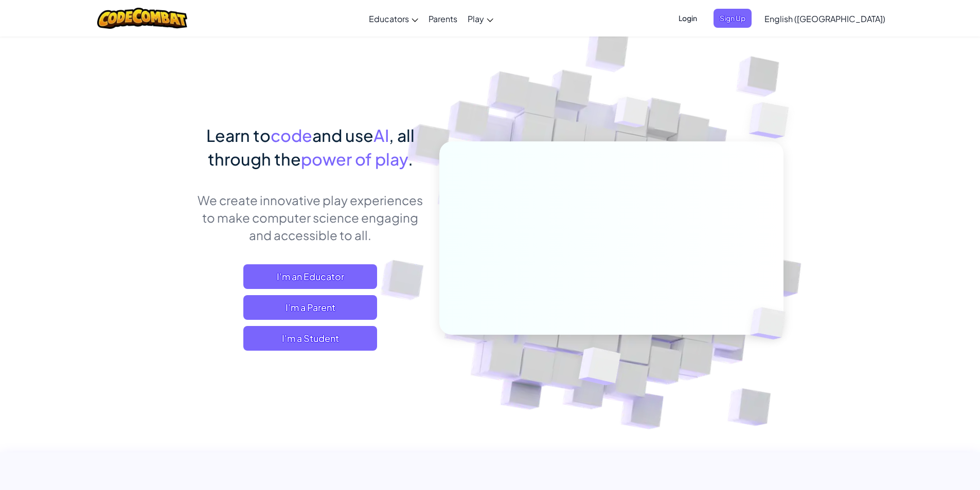 The width and height of the screenshot is (980, 490). Describe the element at coordinates (480, 18) in the screenshot. I see `a: Play` at that location.